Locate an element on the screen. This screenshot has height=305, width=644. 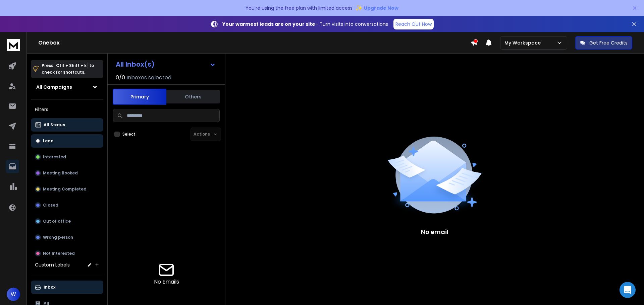
h3: Inboxes selected is located at coordinates (149, 78).